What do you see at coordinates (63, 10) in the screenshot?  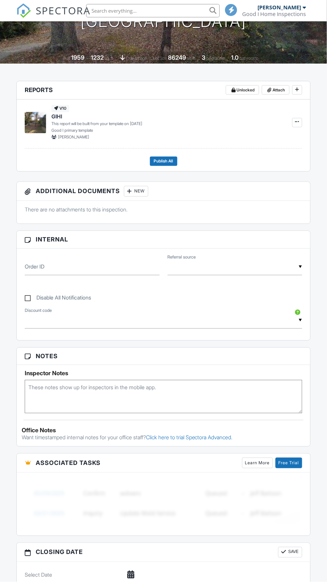 I see `span: SPECTORA` at bounding box center [63, 10].